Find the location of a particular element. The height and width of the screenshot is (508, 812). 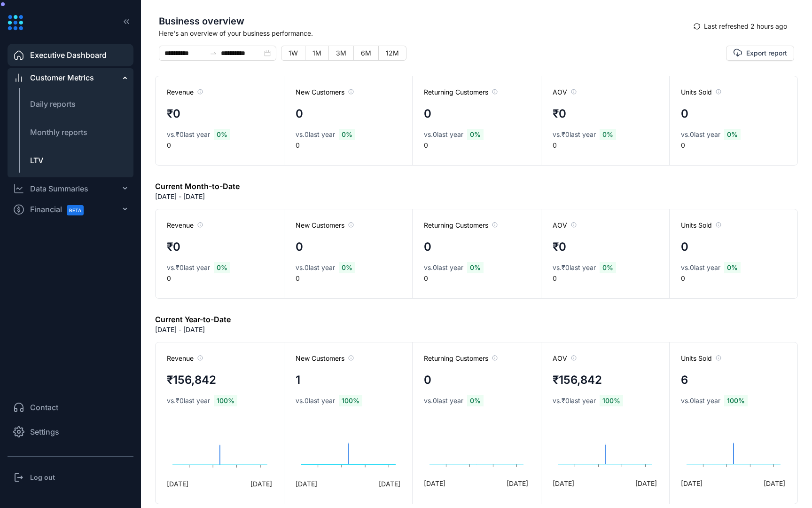

span: Executive Dashboard is located at coordinates (68, 55).